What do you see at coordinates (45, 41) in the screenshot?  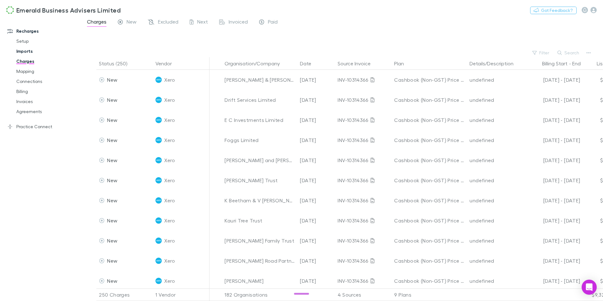 I see `a: Setup` at bounding box center [45, 41].